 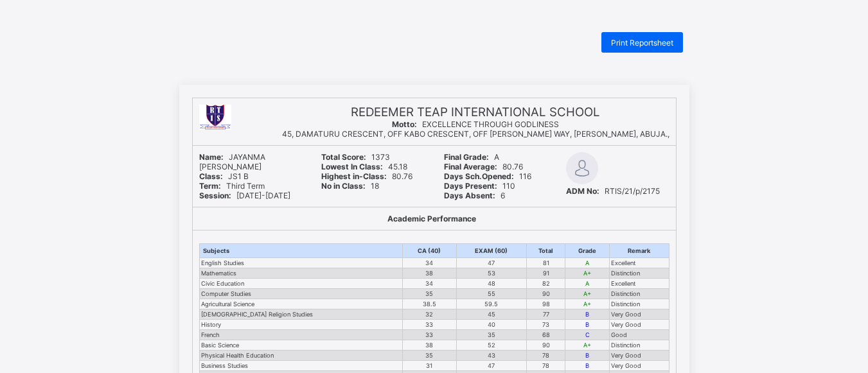 I want to click on th: Total, so click(x=546, y=251).